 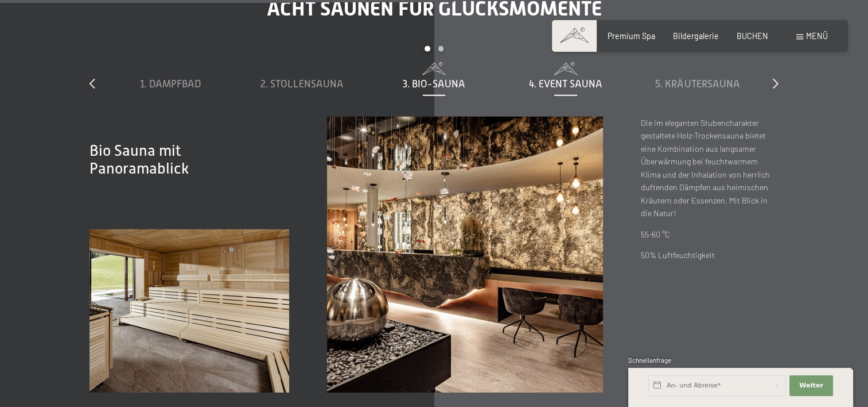 What do you see at coordinates (465, 254) in the screenshot?
I see `img: Ein Wellness-Urlaub in Südtirol – 7.700 m² Spa, 10 Saunen` at bounding box center [465, 254].